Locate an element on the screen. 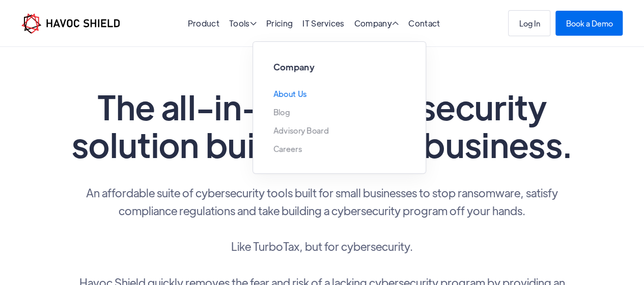  a: Pricing is located at coordinates (280, 23).